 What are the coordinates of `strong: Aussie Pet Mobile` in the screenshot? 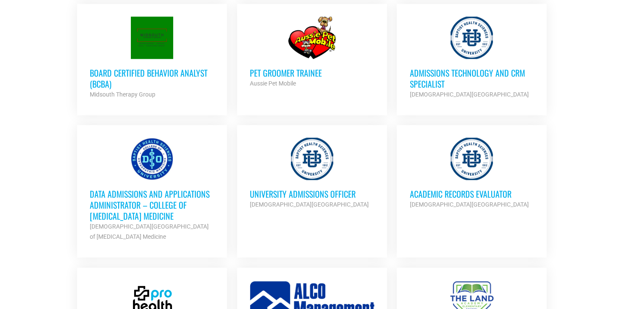 It's located at (273, 83).